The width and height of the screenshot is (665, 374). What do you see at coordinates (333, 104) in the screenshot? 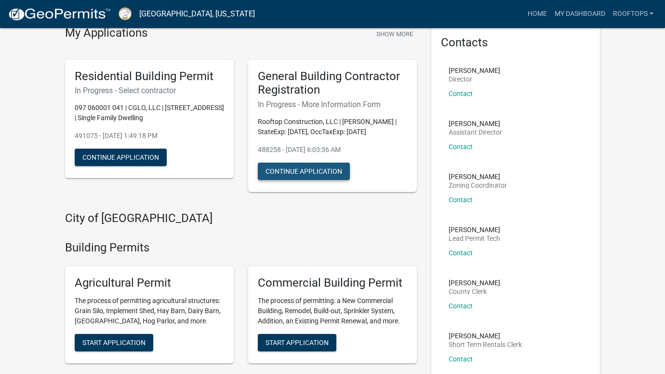
I see `h6: In Progress - More Information Form` at bounding box center [333, 104].